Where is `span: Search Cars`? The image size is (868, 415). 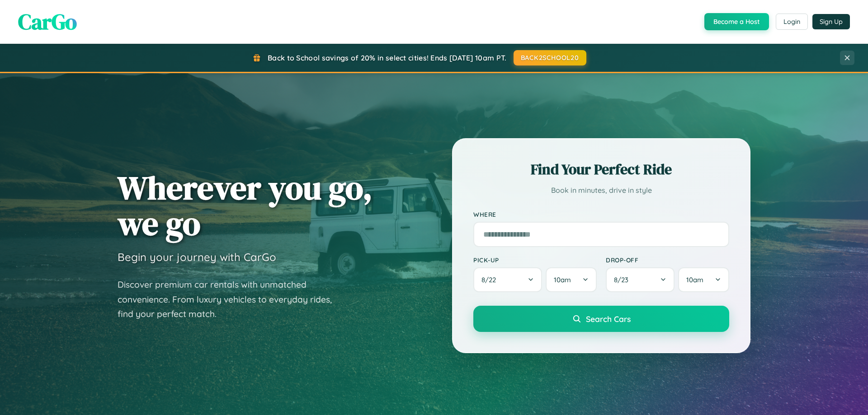
span: Search Cars is located at coordinates (608, 319).